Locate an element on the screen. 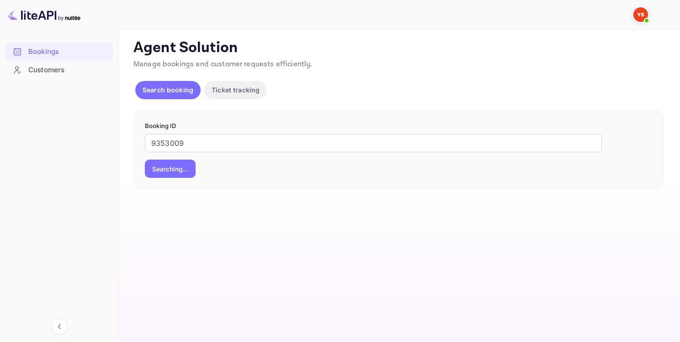  a: Customers is located at coordinates (59, 69).